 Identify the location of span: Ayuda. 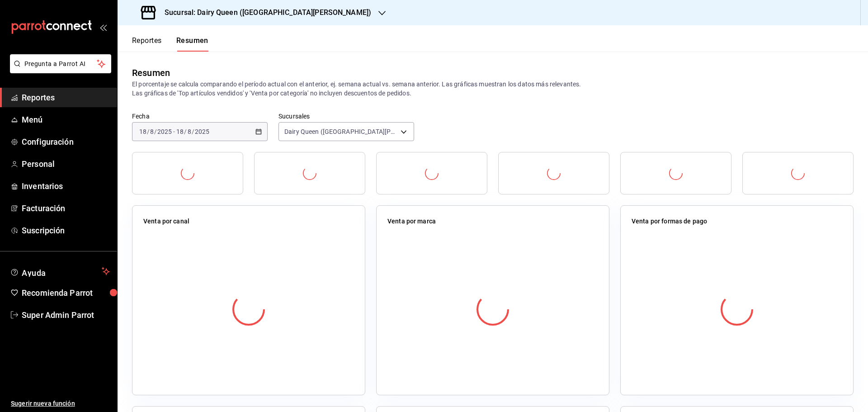
(59, 272).